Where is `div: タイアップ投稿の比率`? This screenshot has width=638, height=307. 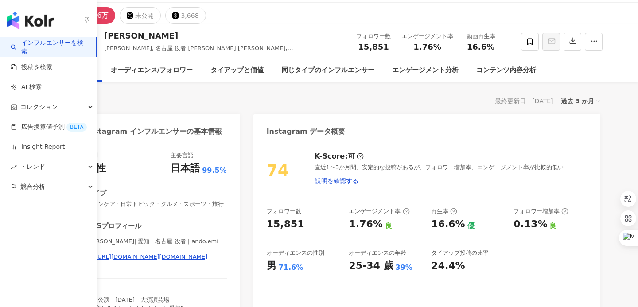
div: タイアップ投稿の比率 is located at coordinates (460, 253).